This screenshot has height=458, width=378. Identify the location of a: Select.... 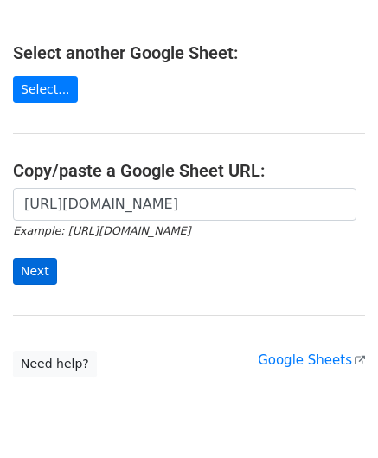
(45, 89).